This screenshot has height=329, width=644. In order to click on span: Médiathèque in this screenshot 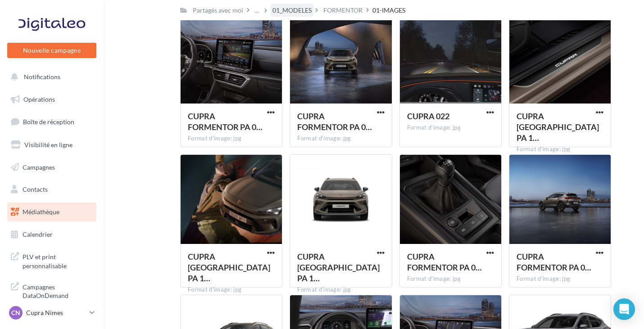, I will do `click(41, 212)`.